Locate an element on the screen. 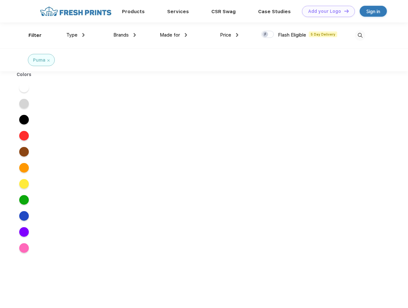  div: Puma is located at coordinates (39, 60).